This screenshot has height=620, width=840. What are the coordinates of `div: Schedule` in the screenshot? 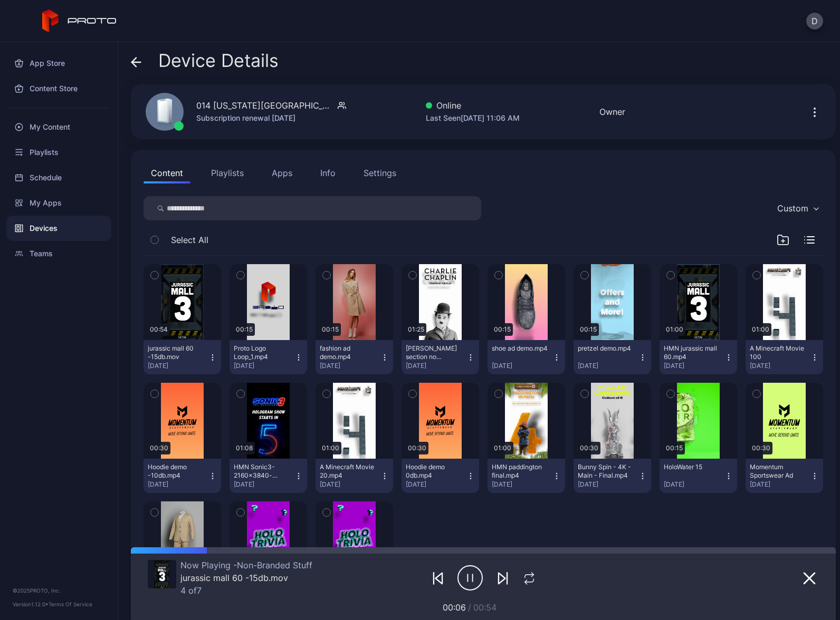 It's located at (58, 178).